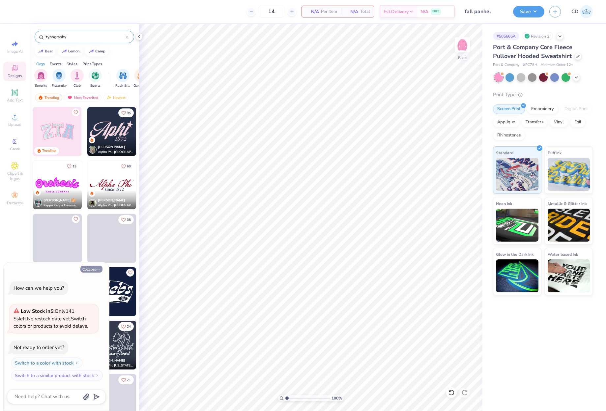 Image resolution: width=606 pixels, height=411 pixels. What do you see at coordinates (123, 86) in the screenshot?
I see `span: Rush & Bid` at bounding box center [123, 86].